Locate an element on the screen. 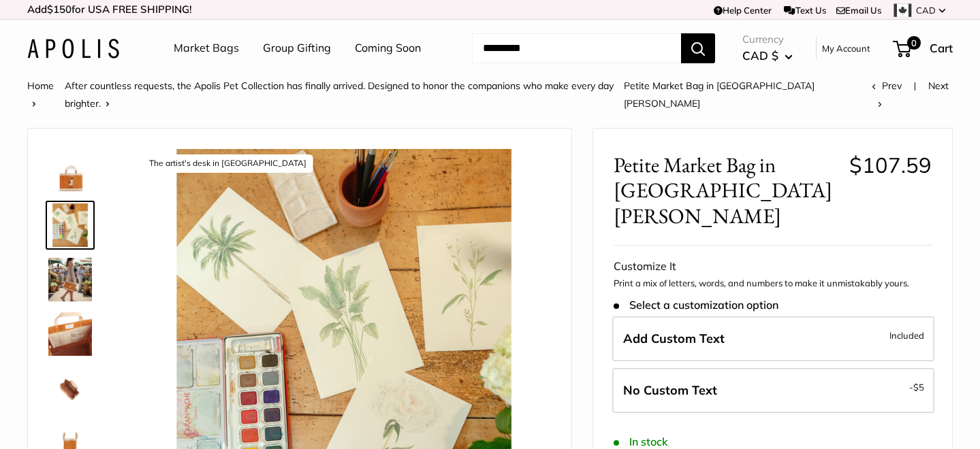 The width and height of the screenshot is (980, 449). span: Select a customization option is located at coordinates (695, 305).